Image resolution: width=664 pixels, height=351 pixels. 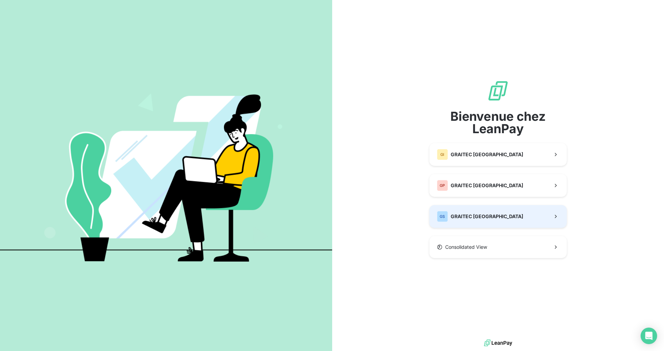 I want to click on span: Bienvenue chez LeanPay, so click(x=498, y=122).